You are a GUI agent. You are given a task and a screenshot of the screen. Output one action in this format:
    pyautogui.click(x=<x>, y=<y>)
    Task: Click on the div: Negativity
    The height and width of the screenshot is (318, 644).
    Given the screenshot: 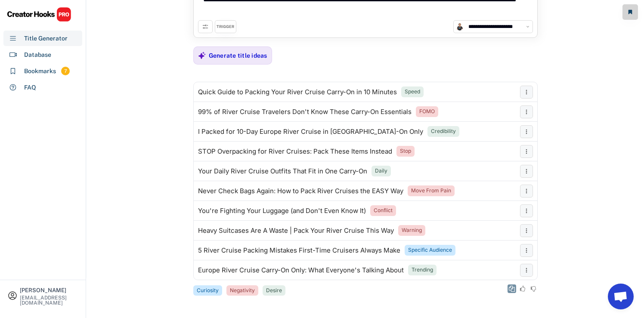 What is the action you would take?
    pyautogui.click(x=243, y=290)
    